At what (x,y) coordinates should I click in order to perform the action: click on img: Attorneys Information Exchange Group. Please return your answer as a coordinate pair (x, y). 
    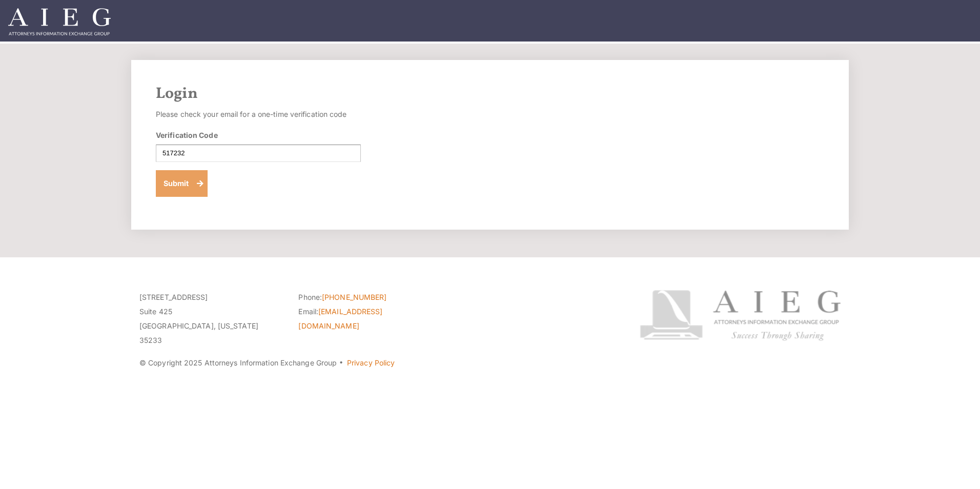
    Looking at the image, I should click on (60, 22).